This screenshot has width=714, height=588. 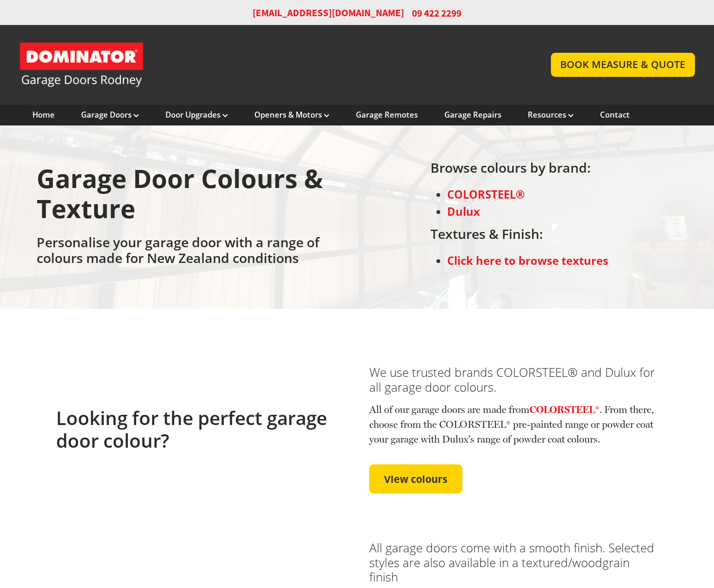 I want to click on span: 09 422 2299, so click(x=436, y=13).